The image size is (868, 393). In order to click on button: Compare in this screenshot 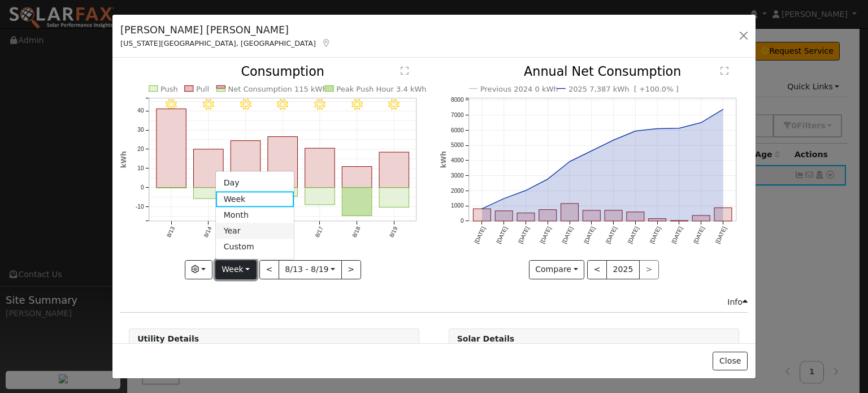, I will do `click(557, 270)`.